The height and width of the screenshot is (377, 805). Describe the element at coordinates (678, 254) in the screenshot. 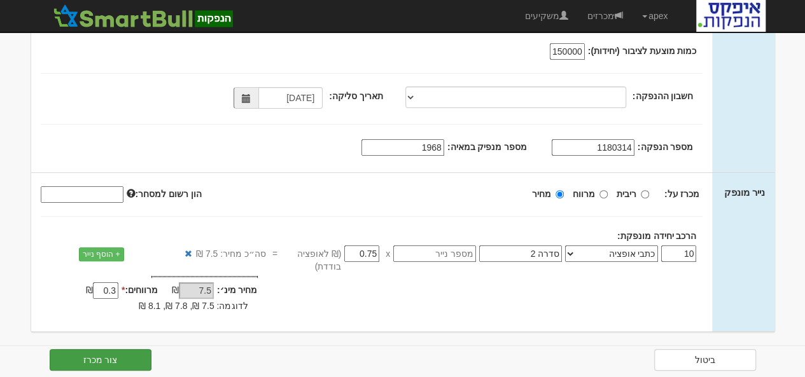

I see `input: כמות` at that location.